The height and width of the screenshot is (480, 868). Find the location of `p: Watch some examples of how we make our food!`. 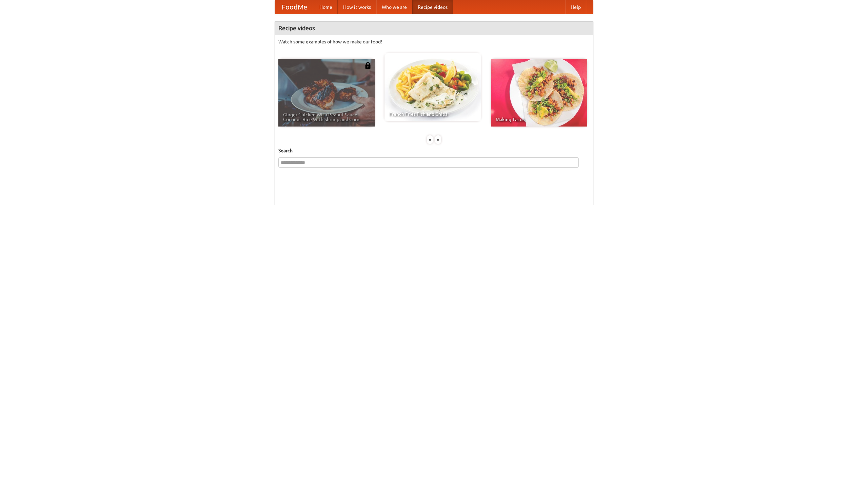

p: Watch some examples of how we make our food! is located at coordinates (434, 42).